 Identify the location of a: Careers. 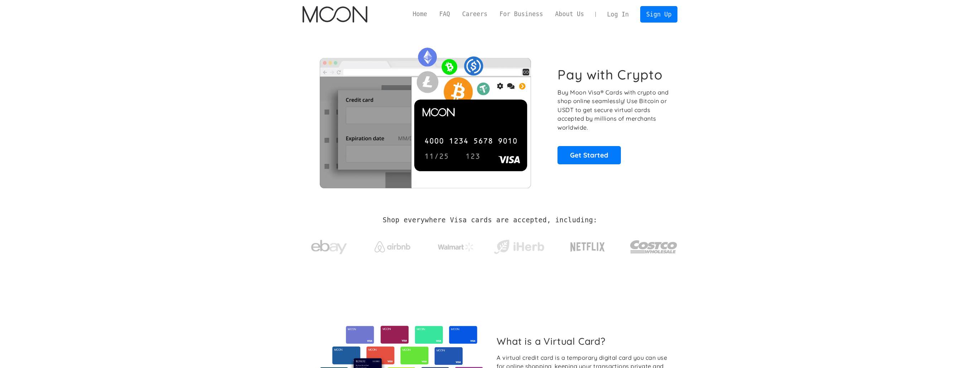
(475, 14).